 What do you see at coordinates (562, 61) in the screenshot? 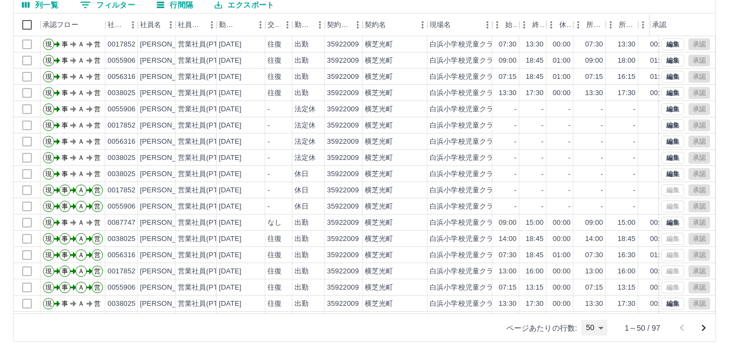
I see `div: 01:00` at bounding box center [562, 61].